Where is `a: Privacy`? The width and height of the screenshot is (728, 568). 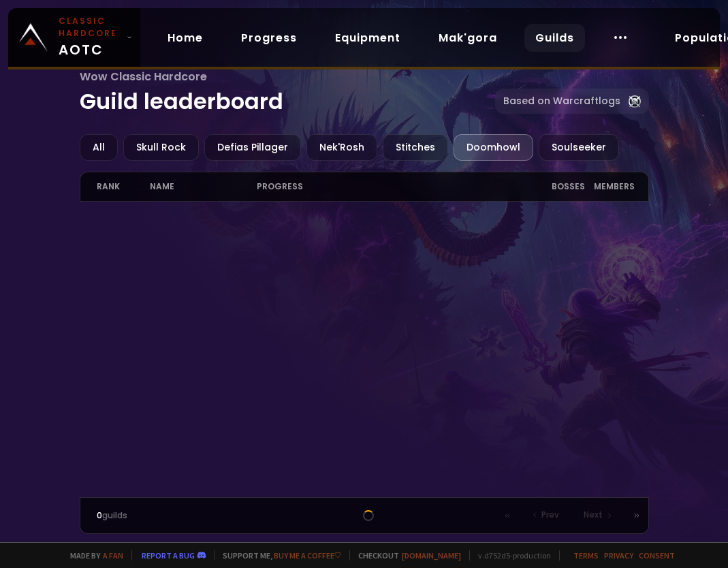 a: Privacy is located at coordinates (619, 556).